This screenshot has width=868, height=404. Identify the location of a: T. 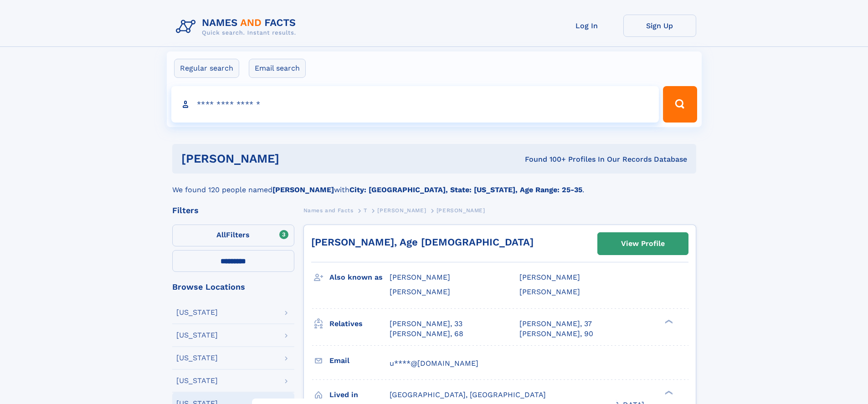
(365, 209).